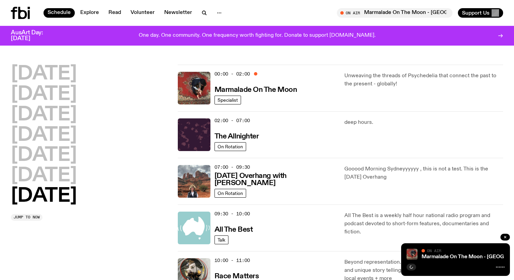  Describe the element at coordinates (228, 100) in the screenshot. I see `a: Specialist` at that location.